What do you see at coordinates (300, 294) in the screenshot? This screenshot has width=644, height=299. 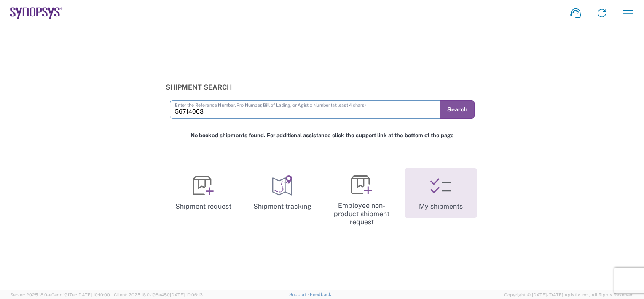 I see `a: Support` at bounding box center [300, 294].